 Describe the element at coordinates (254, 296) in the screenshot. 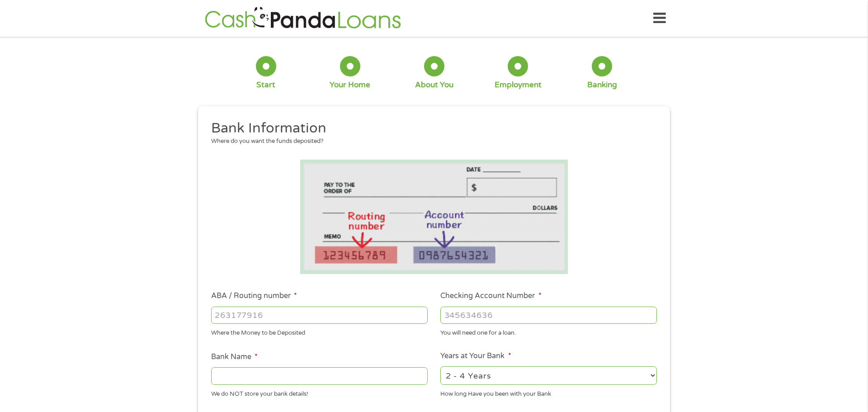

I see `label: ABA / Routing number` at that location.